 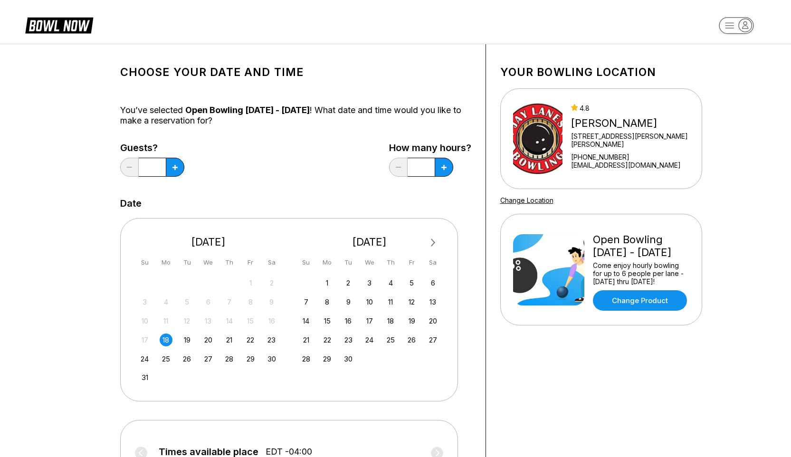 I want to click on div: Choose Saturday, September 6th, 2025, so click(x=433, y=283).